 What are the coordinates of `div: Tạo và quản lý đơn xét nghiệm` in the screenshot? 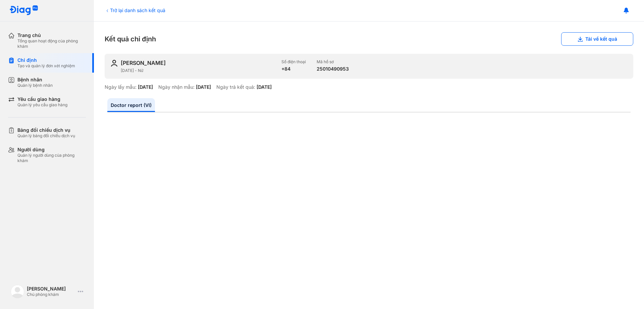 It's located at (46, 66).